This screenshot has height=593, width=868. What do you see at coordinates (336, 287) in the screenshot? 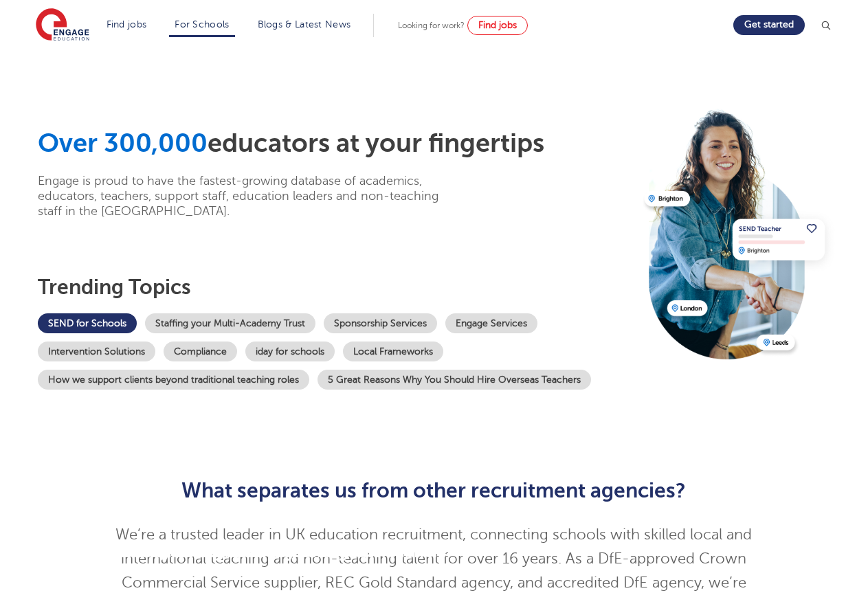
I see `h3: Trending topics` at bounding box center [336, 287].